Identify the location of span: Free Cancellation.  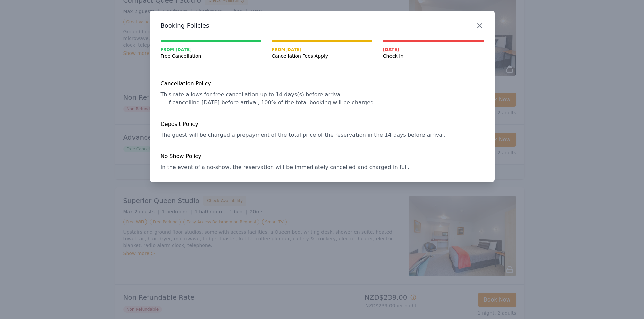
(210, 56).